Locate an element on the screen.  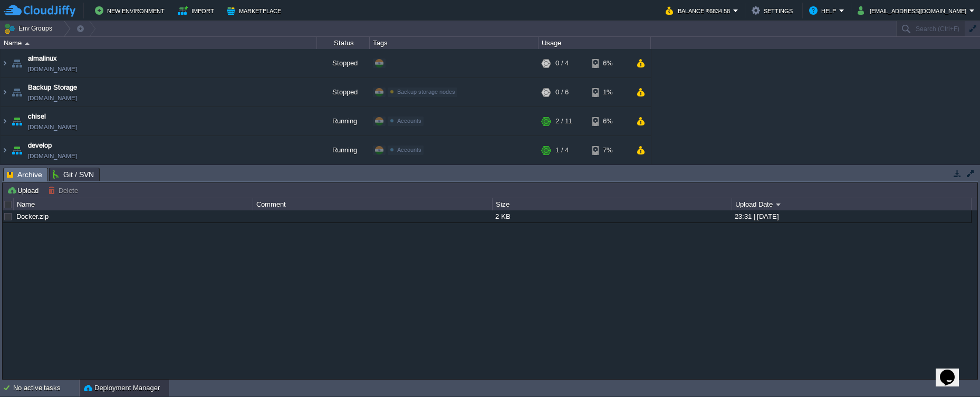
div: Comment is located at coordinates (373, 204).